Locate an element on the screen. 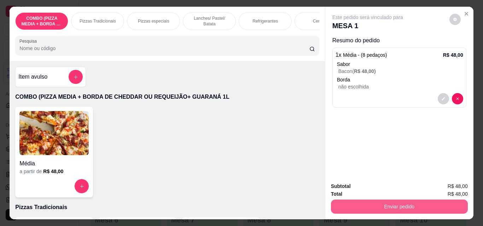  div: a partir de is located at coordinates (54, 172).